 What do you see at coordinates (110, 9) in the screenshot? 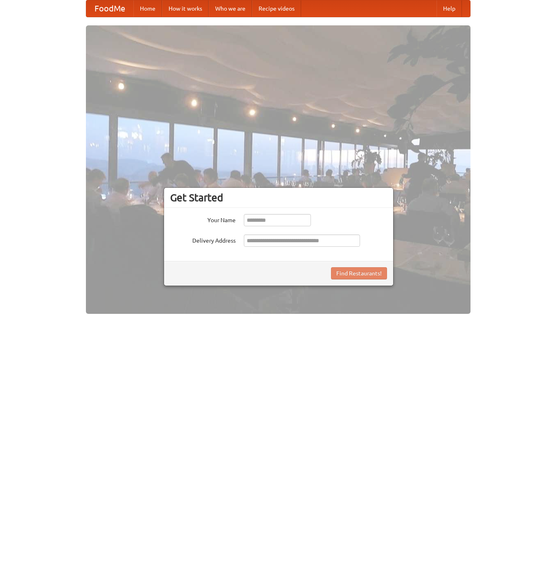
I see `a: FoodMe` at bounding box center [110, 9].